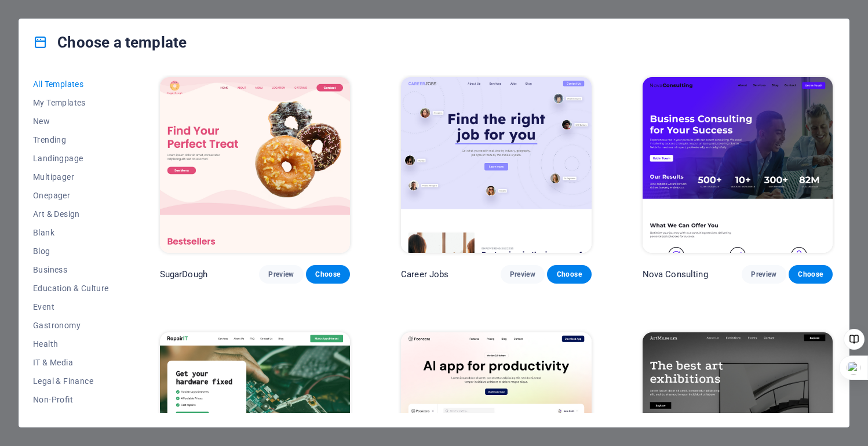  What do you see at coordinates (71, 121) in the screenshot?
I see `span: New` at bounding box center [71, 121].